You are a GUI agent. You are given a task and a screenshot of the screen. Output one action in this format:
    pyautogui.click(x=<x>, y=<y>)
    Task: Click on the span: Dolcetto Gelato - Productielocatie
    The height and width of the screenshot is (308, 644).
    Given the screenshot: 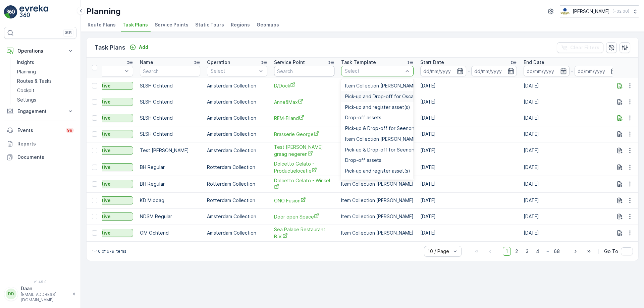 What is the action you would take?
    pyautogui.click(x=304, y=167)
    